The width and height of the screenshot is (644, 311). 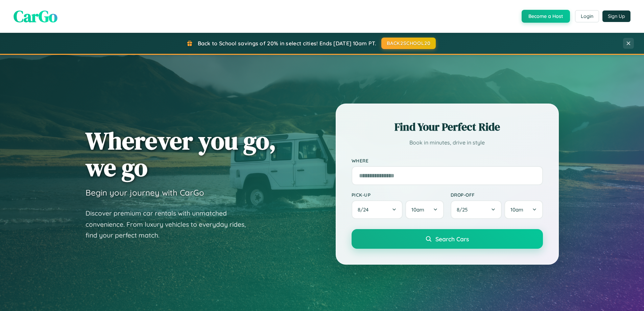 I want to click on p: Book in minutes, drive in style, so click(x=447, y=142).